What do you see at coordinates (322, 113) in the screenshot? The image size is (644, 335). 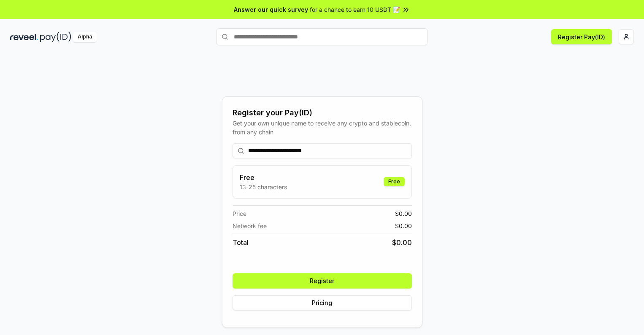 I see `div: Register your Pay(ID)` at bounding box center [322, 113].